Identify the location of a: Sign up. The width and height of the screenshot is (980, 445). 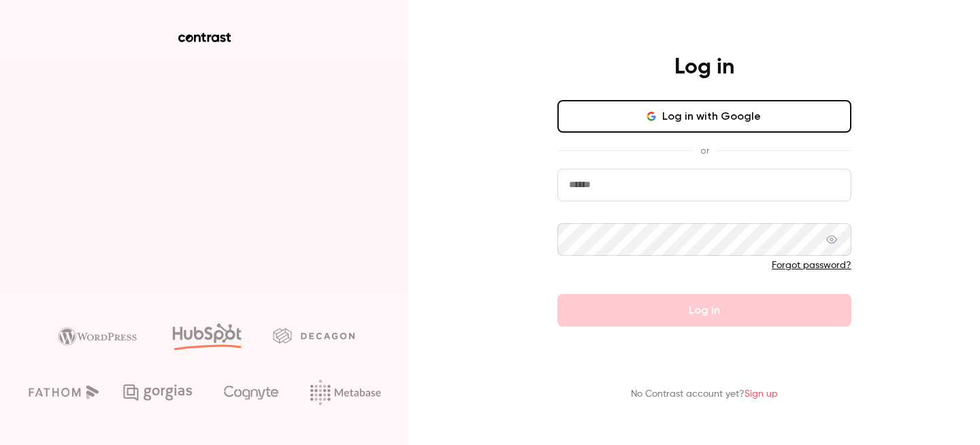
(760, 394).